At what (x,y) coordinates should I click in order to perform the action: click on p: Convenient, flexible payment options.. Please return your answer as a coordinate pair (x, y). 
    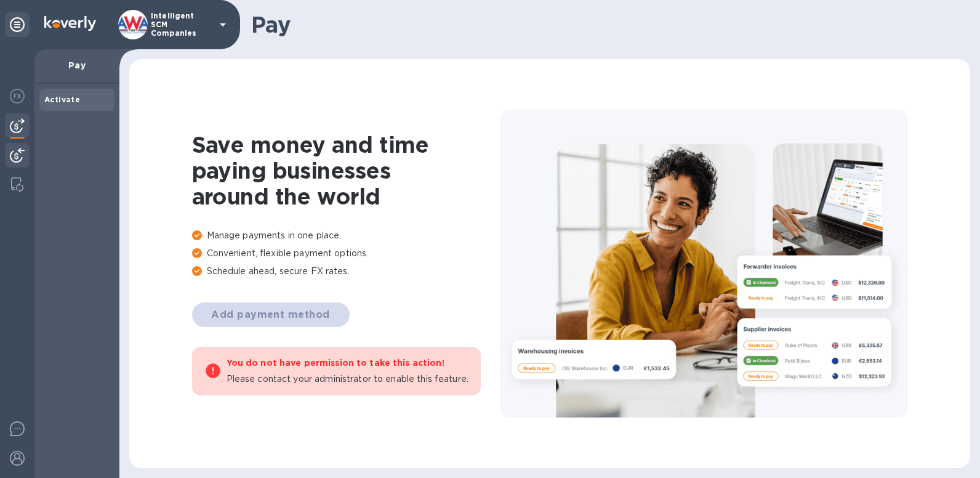
    Looking at the image, I should click on (346, 253).